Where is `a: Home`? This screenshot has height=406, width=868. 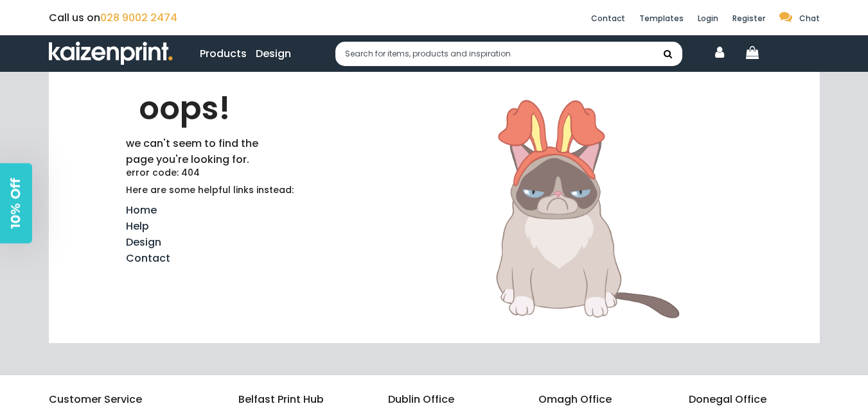
a: Home is located at coordinates (142, 210).